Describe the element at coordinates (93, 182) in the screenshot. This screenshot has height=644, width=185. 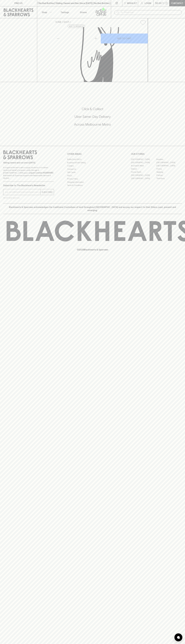
I see `a: Shipping Information` at that location.